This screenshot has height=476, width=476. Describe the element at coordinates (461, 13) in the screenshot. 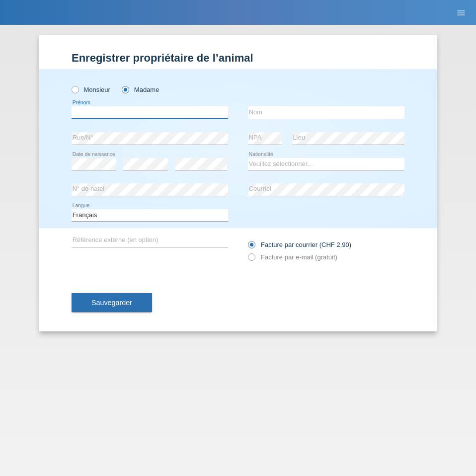

I see `i: menu` at that location.